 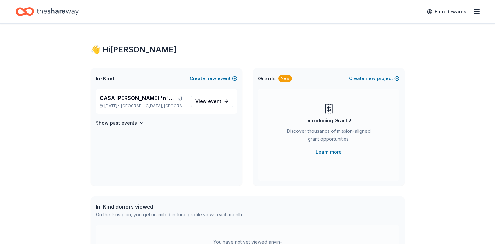 I want to click on h4: Show past events, so click(x=116, y=123).